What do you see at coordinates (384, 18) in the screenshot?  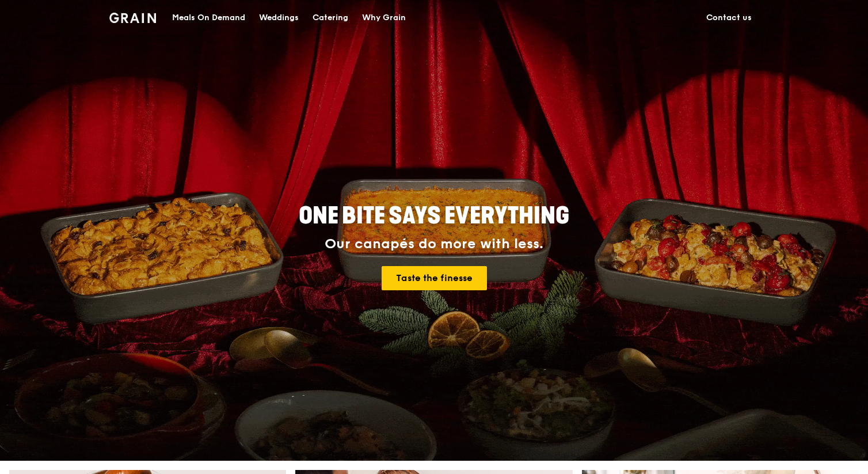 I see `div: Why Grain` at bounding box center [384, 18].